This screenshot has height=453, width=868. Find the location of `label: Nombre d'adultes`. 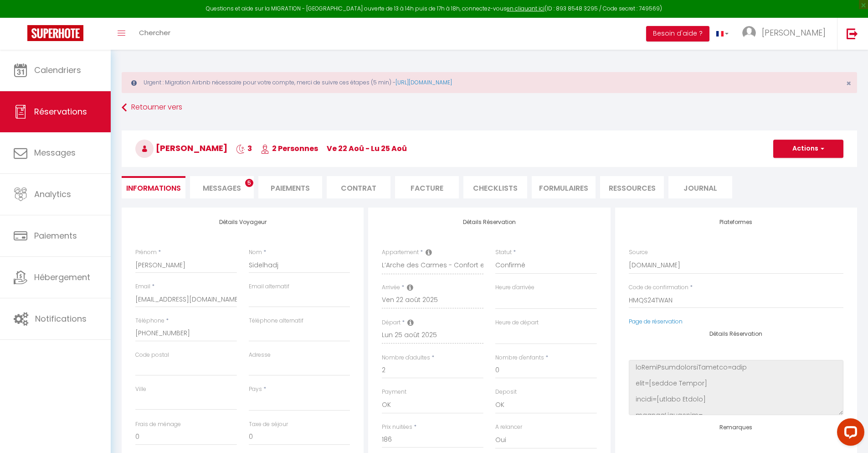

label: Nombre d'adultes is located at coordinates (406, 357).